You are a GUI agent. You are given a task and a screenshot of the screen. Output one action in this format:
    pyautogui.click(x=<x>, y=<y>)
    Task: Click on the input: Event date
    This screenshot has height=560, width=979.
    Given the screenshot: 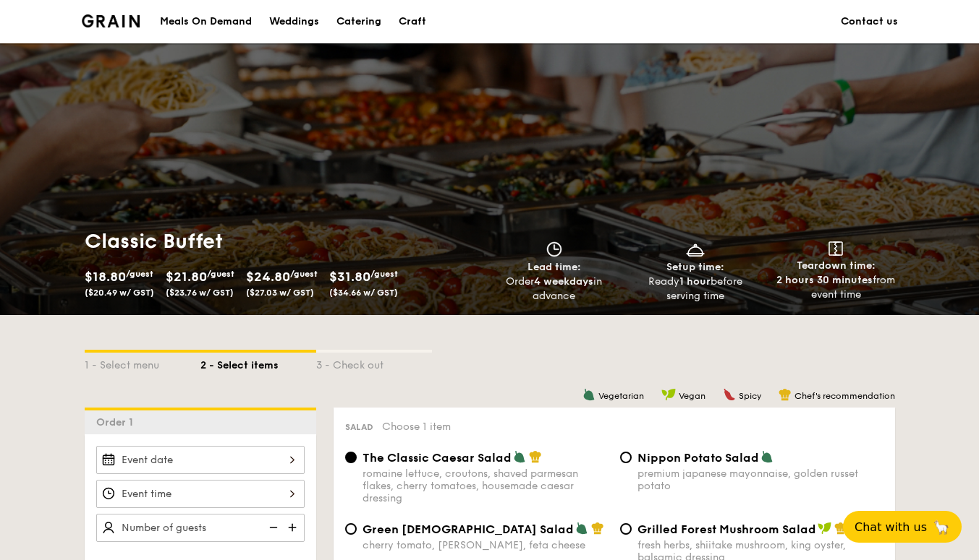 What is the action you would take?
    pyautogui.click(x=200, y=460)
    